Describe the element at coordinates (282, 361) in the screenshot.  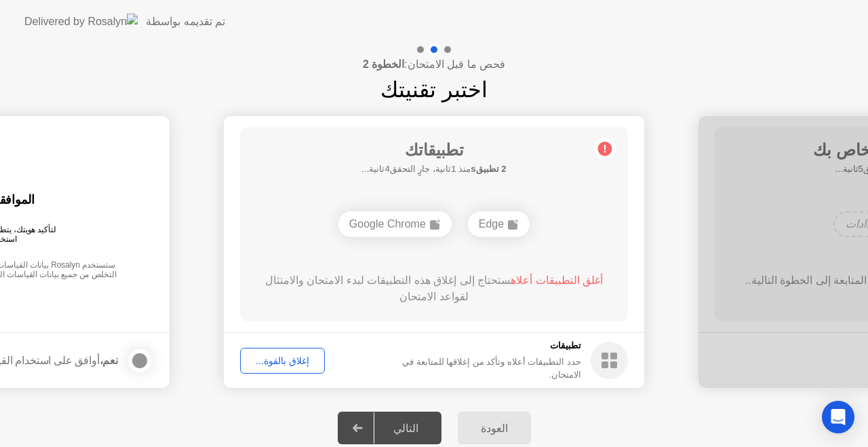
I see `div: إغلاق بالقوة...` at that location.